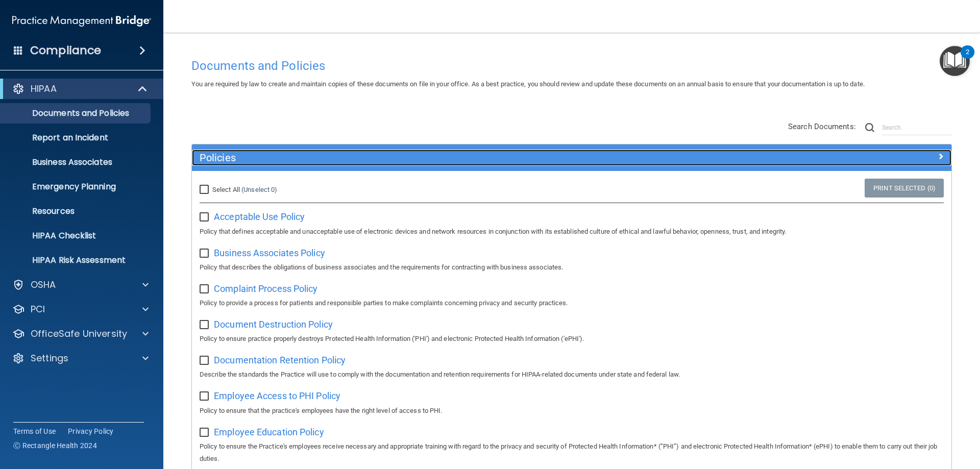  I want to click on p: OfficeSafe University, so click(79, 334).